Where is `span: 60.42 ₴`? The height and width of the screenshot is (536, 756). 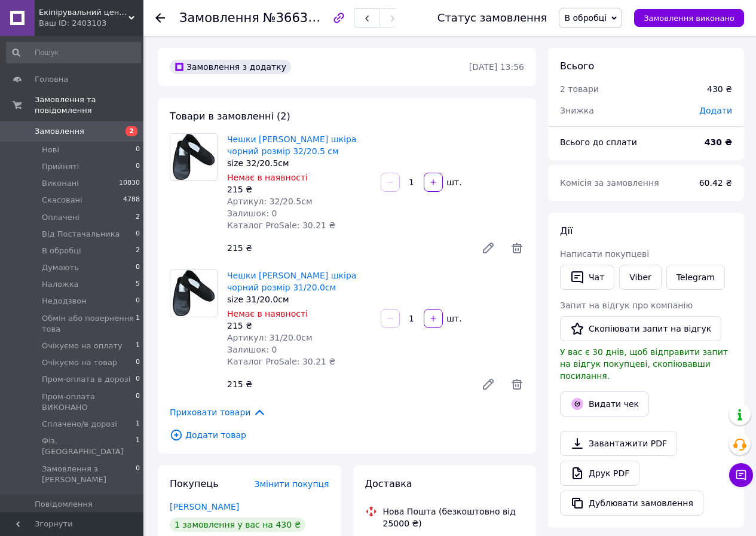
span: 60.42 ₴ is located at coordinates (716, 183).